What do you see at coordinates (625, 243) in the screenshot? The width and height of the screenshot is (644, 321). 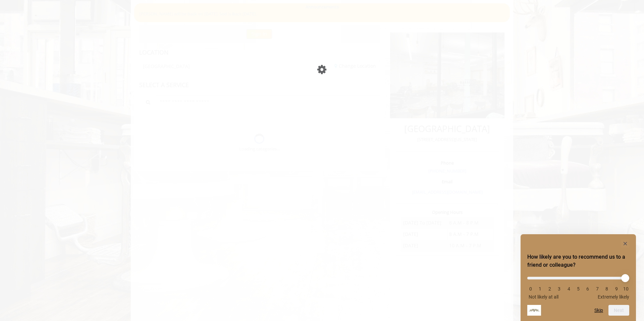 I see `button: Hide survey` at bounding box center [625, 243].